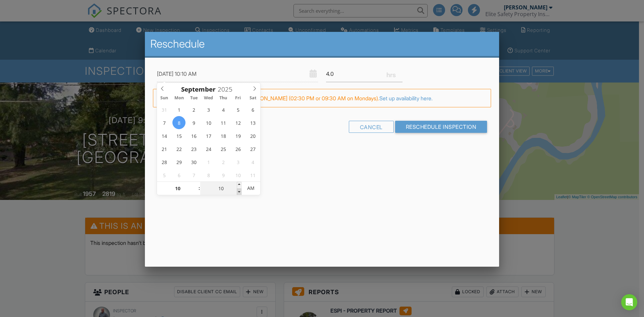 The image size is (644, 317). What do you see at coordinates (179, 98) in the screenshot?
I see `span: Mon` at bounding box center [179, 98].